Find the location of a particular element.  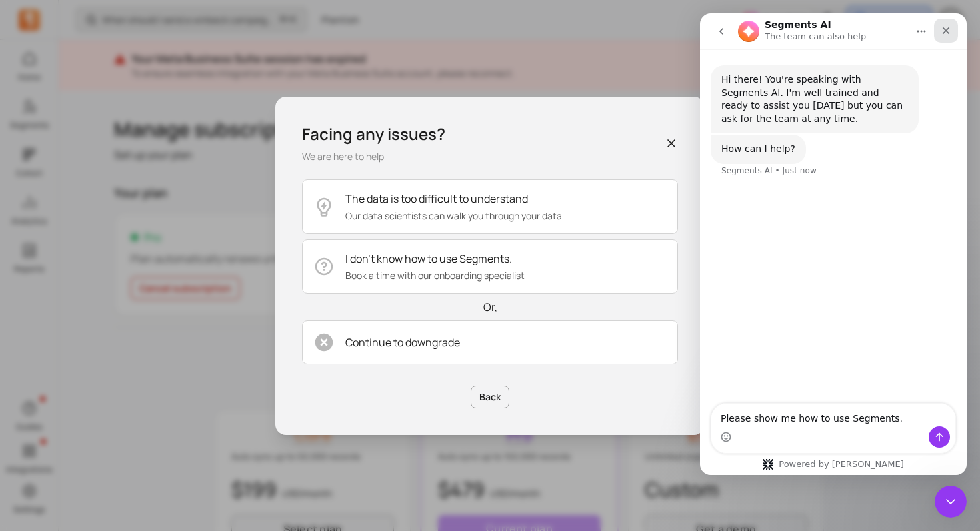

h3: Facing any issues? is located at coordinates (373, 134).